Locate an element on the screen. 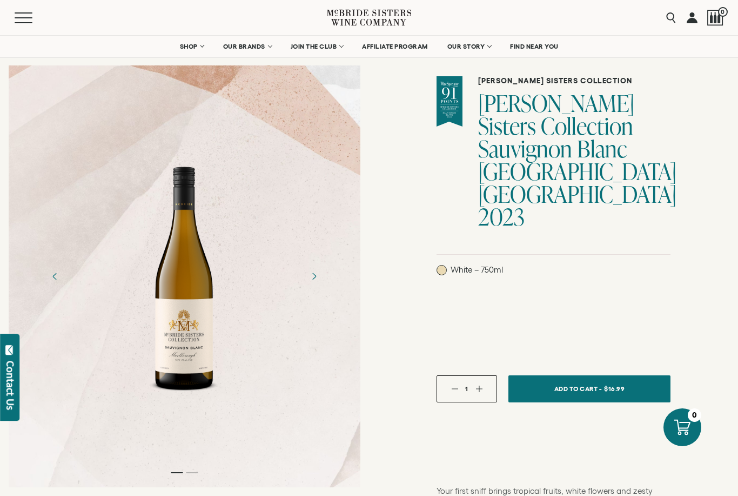 This screenshot has height=496, width=738. button: Previous is located at coordinates (55, 276).